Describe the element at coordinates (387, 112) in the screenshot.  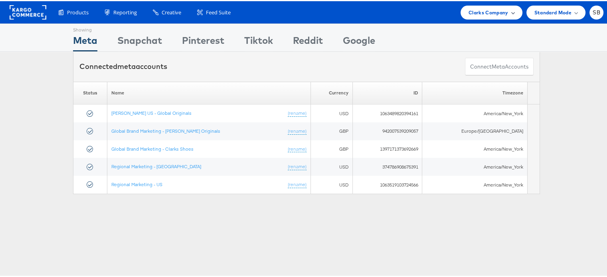
I see `td: 1063489820394161` at that location.